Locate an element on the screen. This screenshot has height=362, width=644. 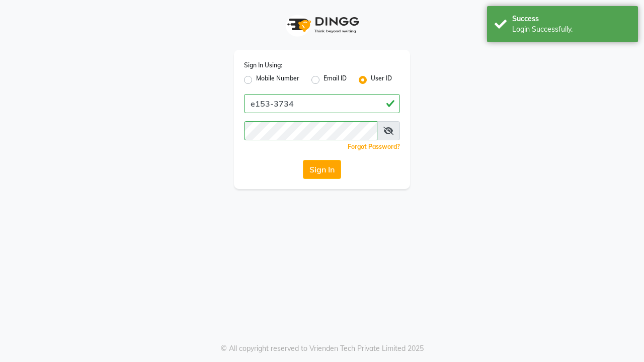
button: Sign In is located at coordinates (322, 170).